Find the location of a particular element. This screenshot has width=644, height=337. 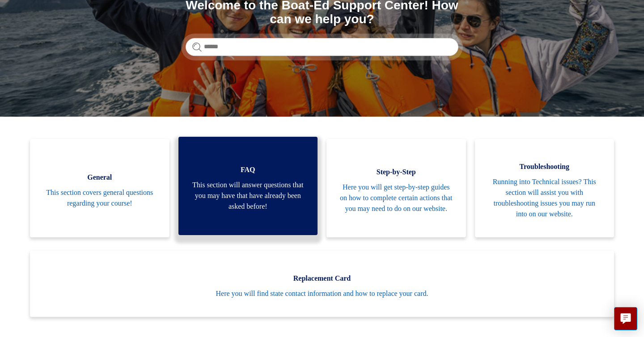

span: FAQ is located at coordinates (248, 170).